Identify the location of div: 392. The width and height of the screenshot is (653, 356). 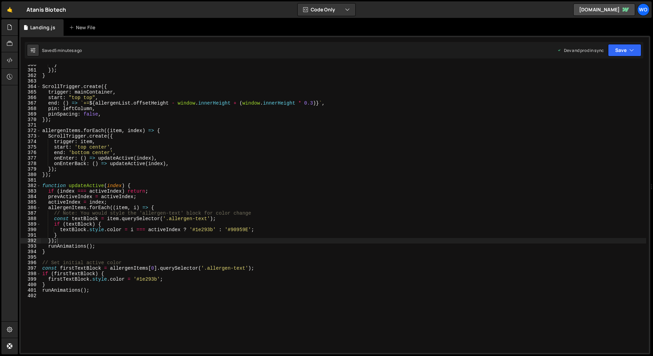
(31, 241).